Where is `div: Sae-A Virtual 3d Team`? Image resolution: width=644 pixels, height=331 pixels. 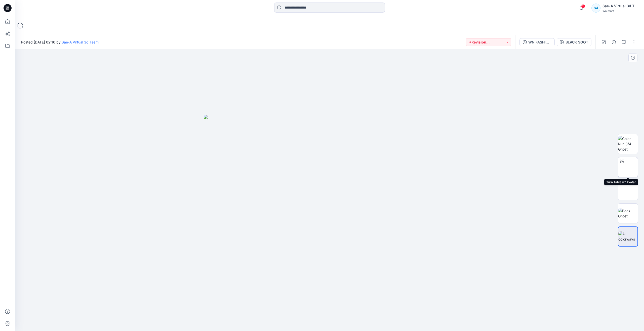
div: Sae-A Virtual 3d Team is located at coordinates (620, 6).